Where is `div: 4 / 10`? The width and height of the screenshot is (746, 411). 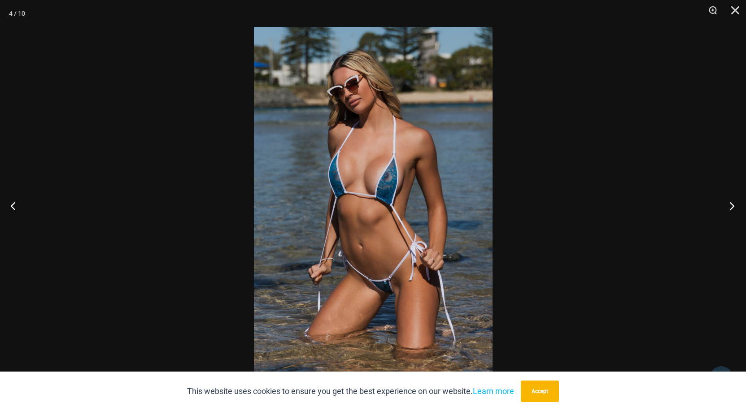
div: 4 / 10 is located at coordinates (17, 13).